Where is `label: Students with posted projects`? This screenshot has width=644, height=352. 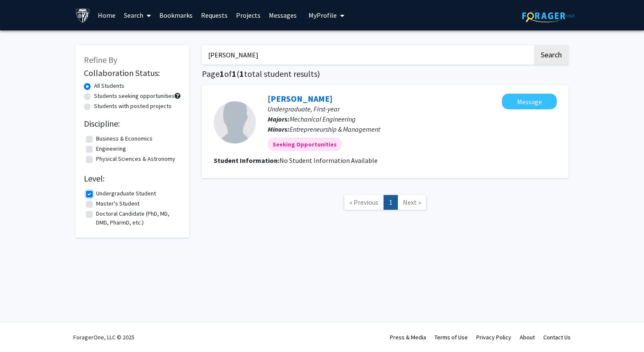
label: Students with posted projects is located at coordinates (133, 106).